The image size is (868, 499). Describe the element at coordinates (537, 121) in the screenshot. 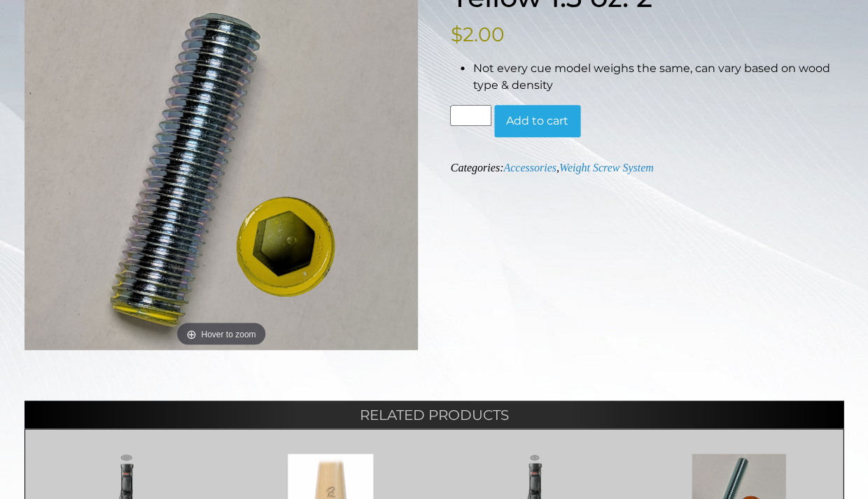

I see `button: Add to cart` at that location.